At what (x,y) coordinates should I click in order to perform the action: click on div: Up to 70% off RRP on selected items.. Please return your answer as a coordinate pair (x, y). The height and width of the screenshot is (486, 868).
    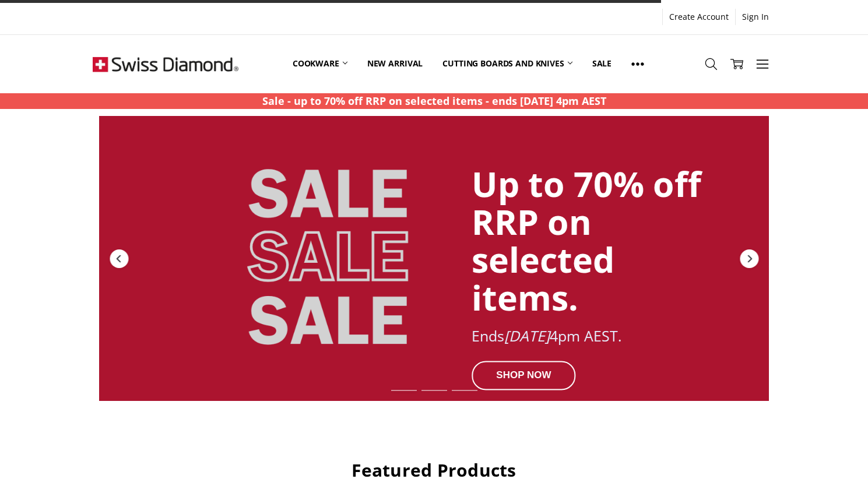
    Looking at the image, I should click on (589, 241).